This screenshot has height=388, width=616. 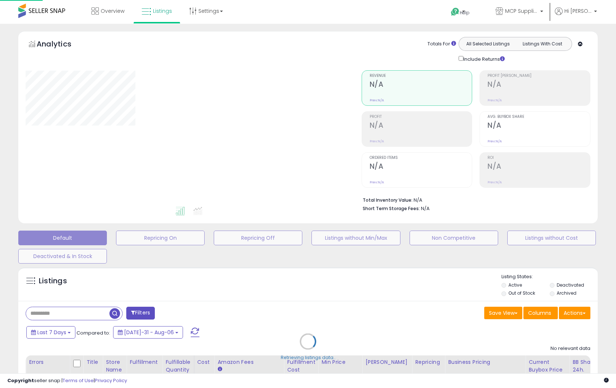 What do you see at coordinates (539, 117) in the screenshot?
I see `span: Avg. Buybox Share` at bounding box center [539, 117].